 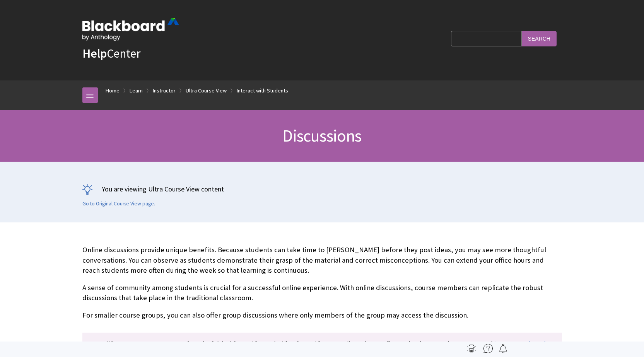 What do you see at coordinates (130, 29) in the screenshot?
I see `img: Blackboard by Anthology` at bounding box center [130, 29].